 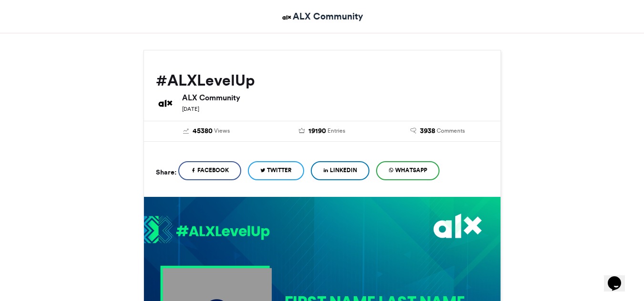 I want to click on a: ALX Community, so click(x=322, y=16).